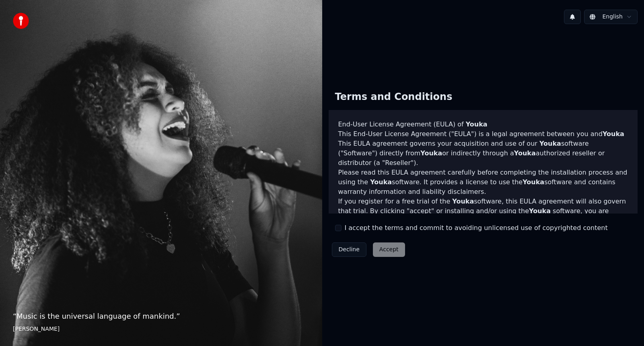 The width and height of the screenshot is (644, 346). What do you see at coordinates (483, 134) in the screenshot?
I see `p: This End-User License Agreement ("EULA") is a legal agreement between you and` at bounding box center [483, 134].